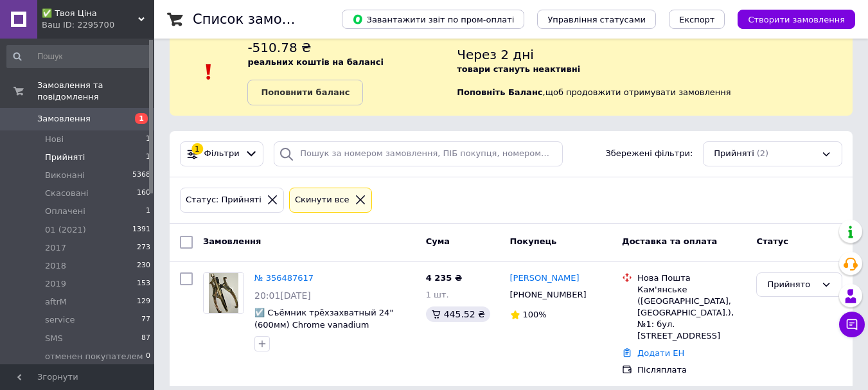 The image size is (868, 390). Describe the element at coordinates (143, 284) in the screenshot. I see `span: 153` at that location.